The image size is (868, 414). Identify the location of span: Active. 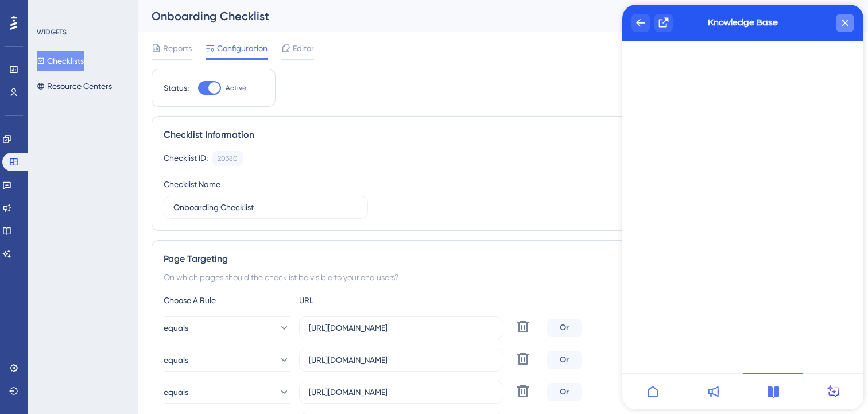
(236, 88).